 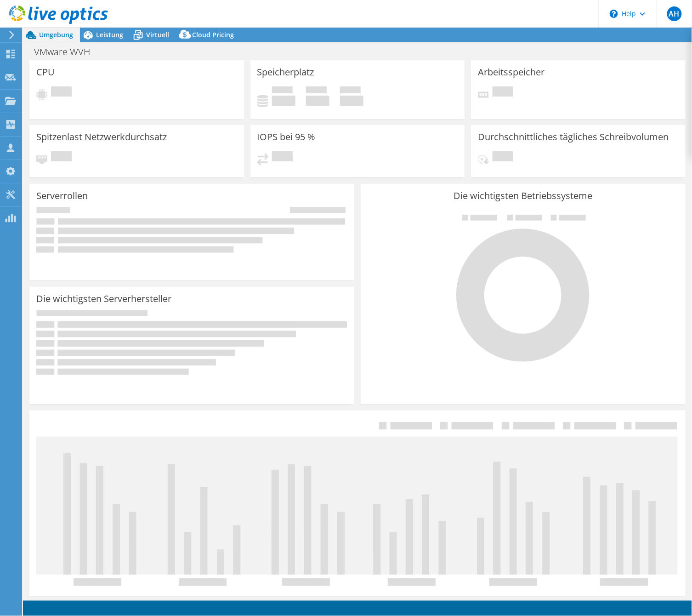 I want to click on h3: IOPS bei 95 %, so click(x=286, y=137).